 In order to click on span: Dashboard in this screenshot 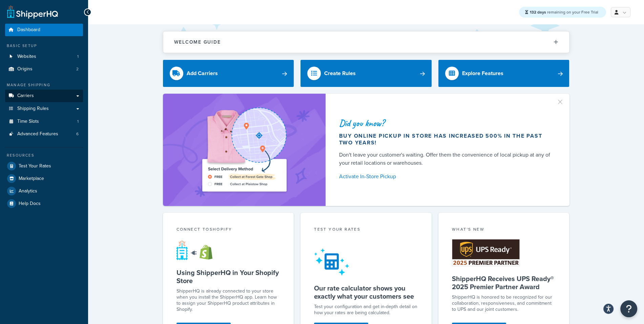, I will do `click(29, 30)`.